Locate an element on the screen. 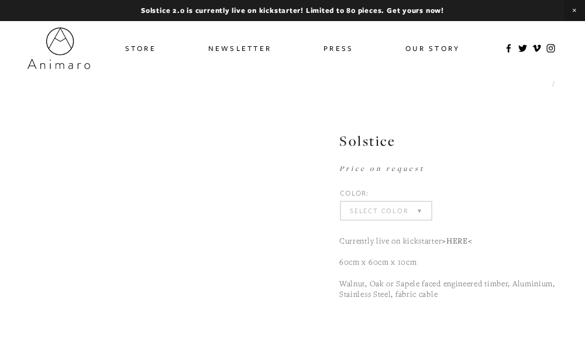 Image resolution: width=585 pixels, height=353 pixels. a: >HERE< is located at coordinates (457, 240).